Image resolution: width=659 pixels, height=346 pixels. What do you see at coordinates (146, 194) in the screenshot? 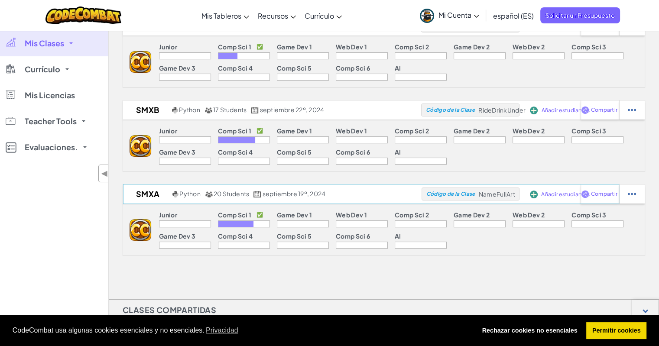
I see `h2: smxA` at bounding box center [146, 194].